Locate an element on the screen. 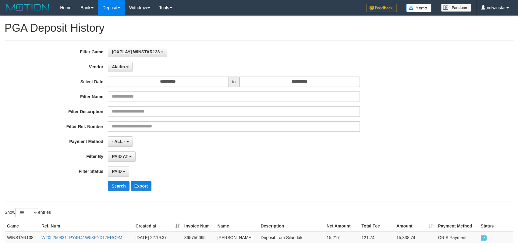 The height and width of the screenshot is (247, 518). a: W20L250831_PY4R41W53PYX17ERQ9M is located at coordinates (82, 238).